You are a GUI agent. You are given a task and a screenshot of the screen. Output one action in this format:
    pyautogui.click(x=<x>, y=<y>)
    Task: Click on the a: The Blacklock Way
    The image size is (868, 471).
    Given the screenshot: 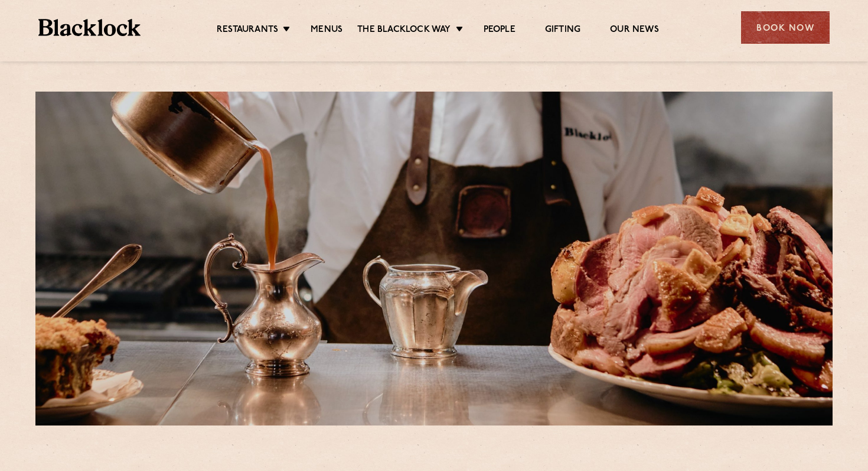 What is the action you would take?
    pyautogui.click(x=404, y=31)
    